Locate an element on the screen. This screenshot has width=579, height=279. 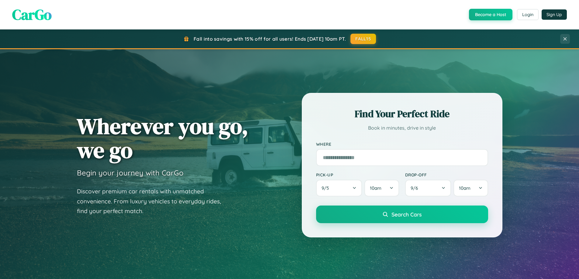
button: 9/6 is located at coordinates (428, 188).